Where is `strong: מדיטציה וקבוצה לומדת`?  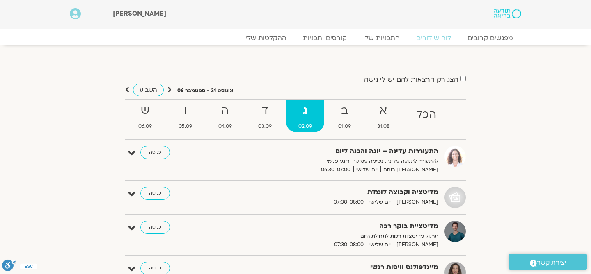
strong: מדיטציה וקבוצה לומדת is located at coordinates (337, 192).